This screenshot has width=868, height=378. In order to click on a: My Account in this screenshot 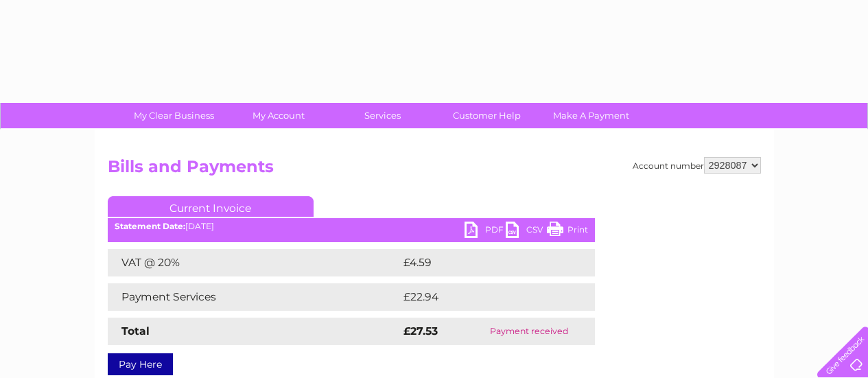, I will do `click(278, 115)`.